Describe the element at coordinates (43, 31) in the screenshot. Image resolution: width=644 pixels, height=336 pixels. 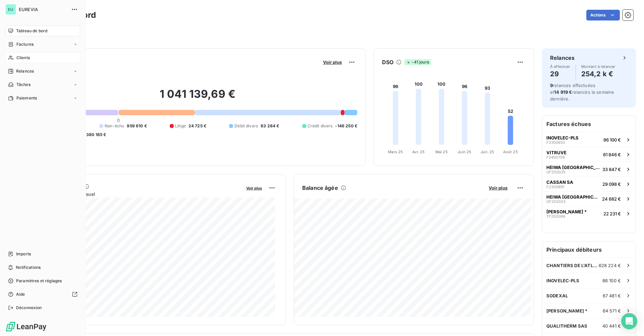
I see `a: Tableau de bord` at that location.